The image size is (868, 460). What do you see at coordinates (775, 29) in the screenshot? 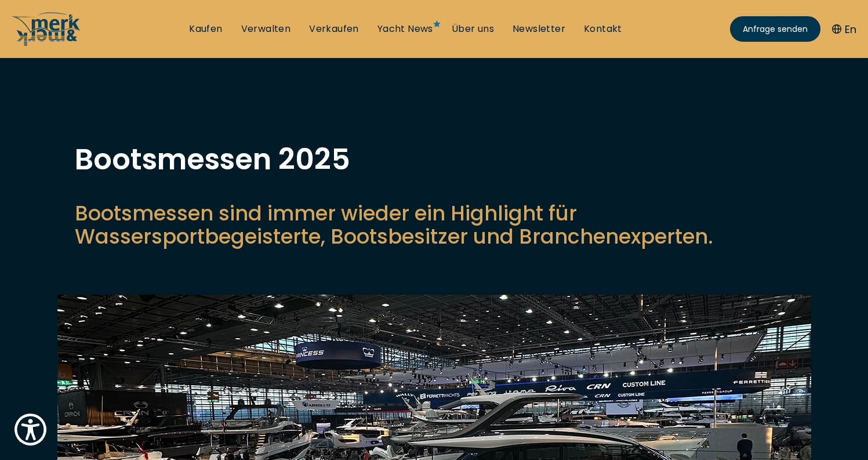
I see `a: Anfrage senden` at bounding box center [775, 29].